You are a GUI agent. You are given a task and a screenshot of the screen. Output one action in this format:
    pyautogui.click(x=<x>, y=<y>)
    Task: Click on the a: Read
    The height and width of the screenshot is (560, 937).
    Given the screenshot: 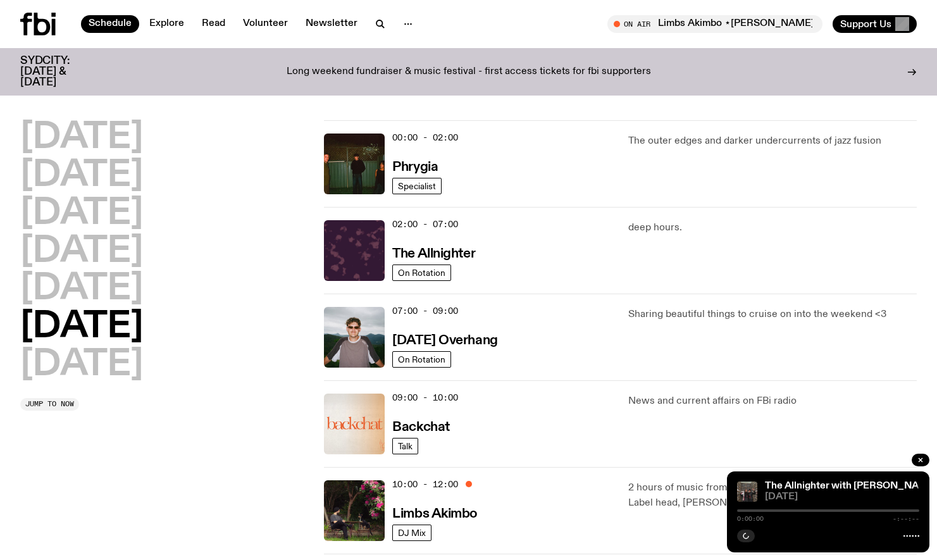 What is the action you would take?
    pyautogui.click(x=213, y=24)
    